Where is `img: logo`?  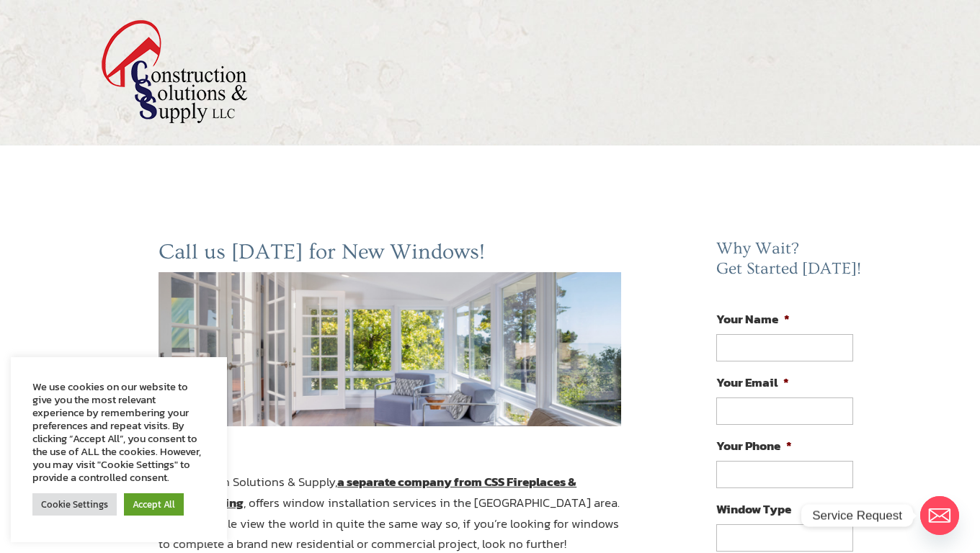
img: logo is located at coordinates (174, 71).